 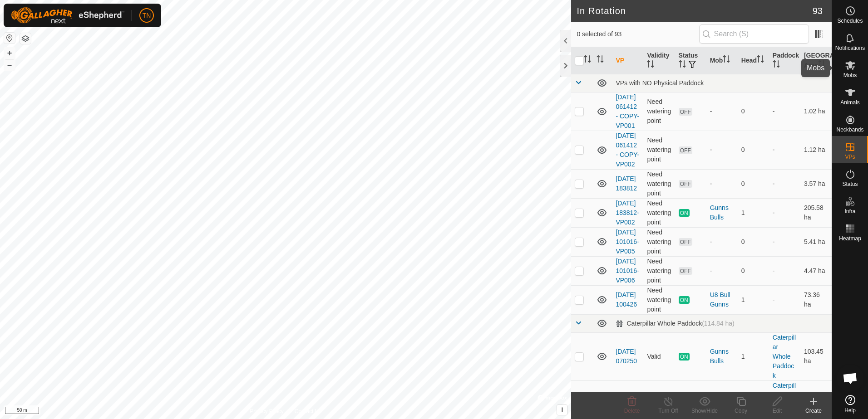 What do you see at coordinates (850, 102) in the screenshot?
I see `span: Animals` at bounding box center [850, 102].